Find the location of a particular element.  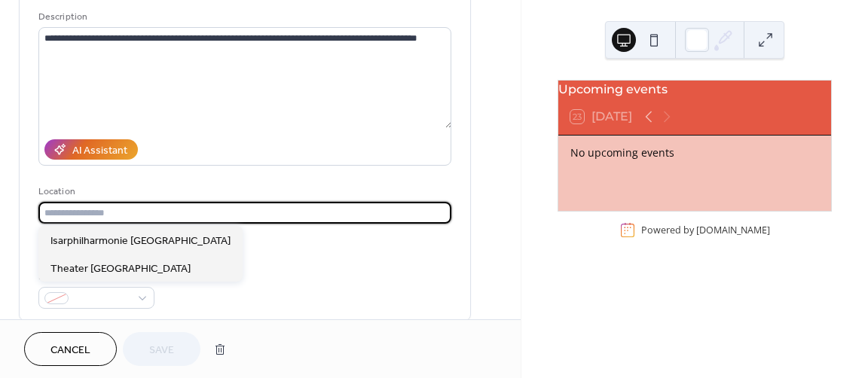

a: Cancel is located at coordinates (70, 348).